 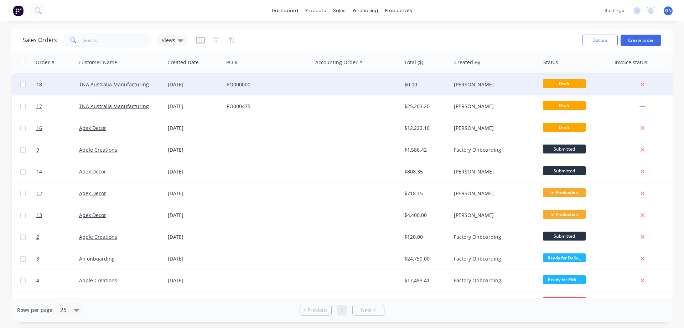 What do you see at coordinates (425, 150) in the screenshot?
I see `div: $1,586.42` at bounding box center [425, 150].